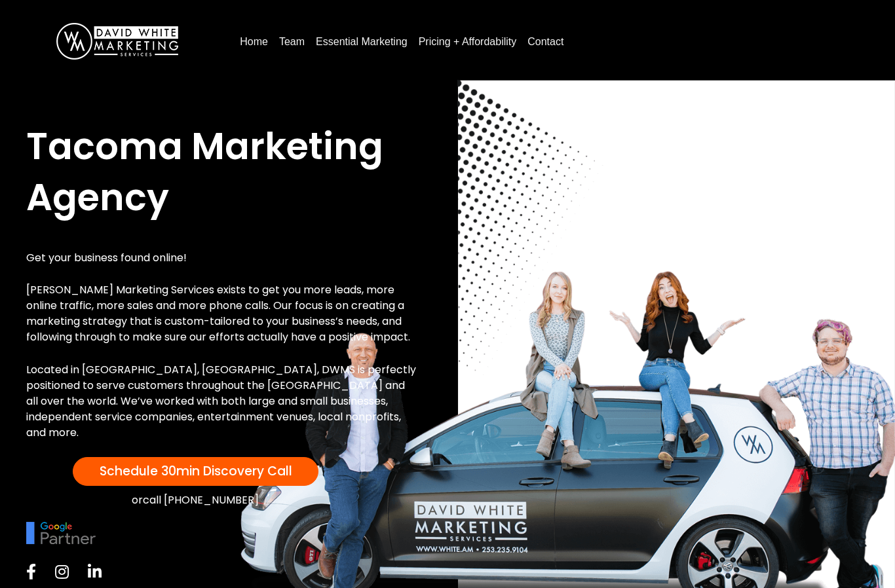  Describe the element at coordinates (222, 258) in the screenshot. I see `p: Get your business found online!` at that location.